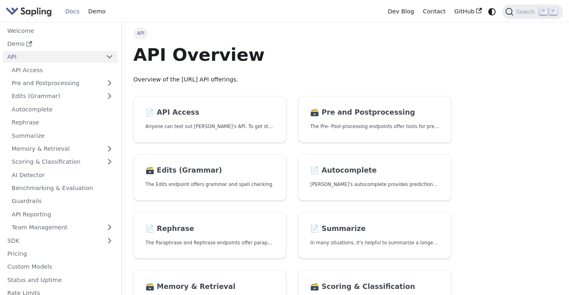 Image resolution: width=569 pixels, height=295 pixels. What do you see at coordinates (30, 11) in the screenshot?
I see `a: Sapling.ai` at bounding box center [30, 11].